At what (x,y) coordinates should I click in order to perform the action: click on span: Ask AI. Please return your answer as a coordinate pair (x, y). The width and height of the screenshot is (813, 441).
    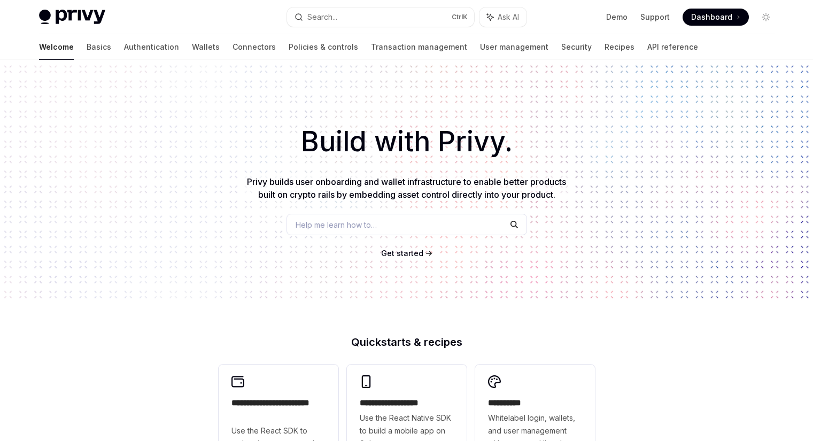
    Looking at the image, I should click on (508, 17).